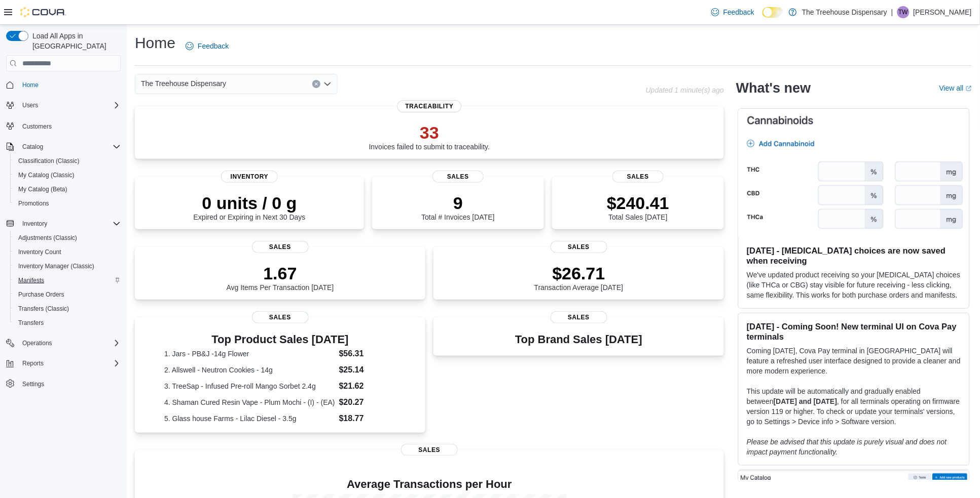 Image resolution: width=980 pixels, height=498 pixels. I want to click on button: Inventory Manager (Classic), so click(68, 266).